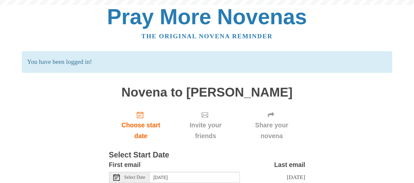 The image size is (414, 183). What do you see at coordinates (141, 130) in the screenshot?
I see `span: Choose start date` at bounding box center [141, 130].